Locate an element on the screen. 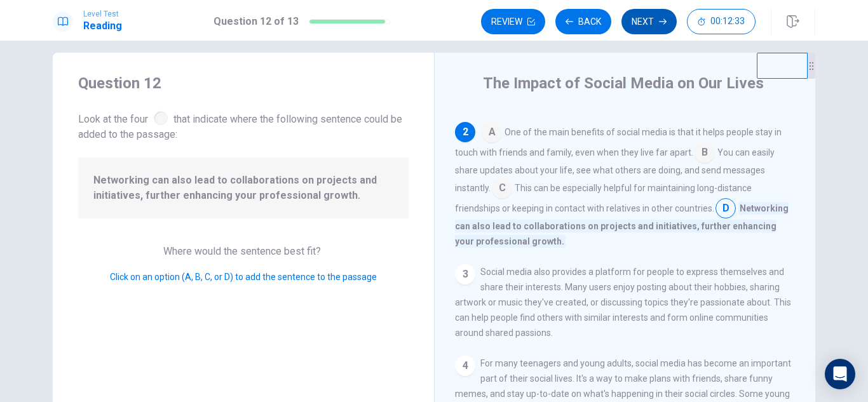 Image resolution: width=868 pixels, height=402 pixels. span: One of the main benefits of social media is that it helps people stay in touch with friends and f... is located at coordinates (618, 142).